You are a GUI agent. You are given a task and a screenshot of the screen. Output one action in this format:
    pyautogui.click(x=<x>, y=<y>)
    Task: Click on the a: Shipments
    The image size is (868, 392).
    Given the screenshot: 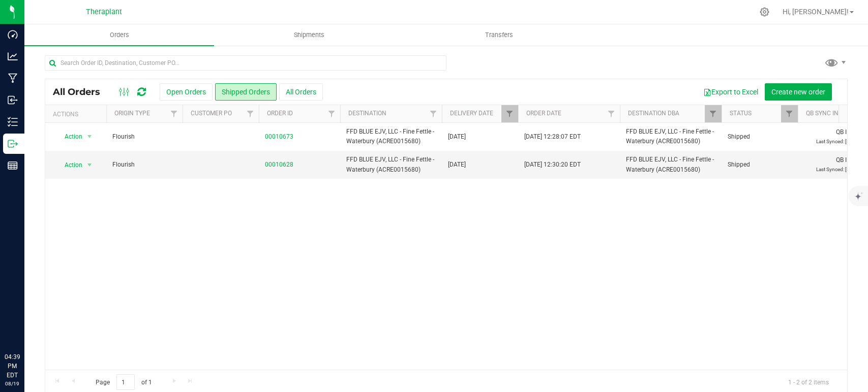 What is the action you would take?
    pyautogui.click(x=308, y=35)
    